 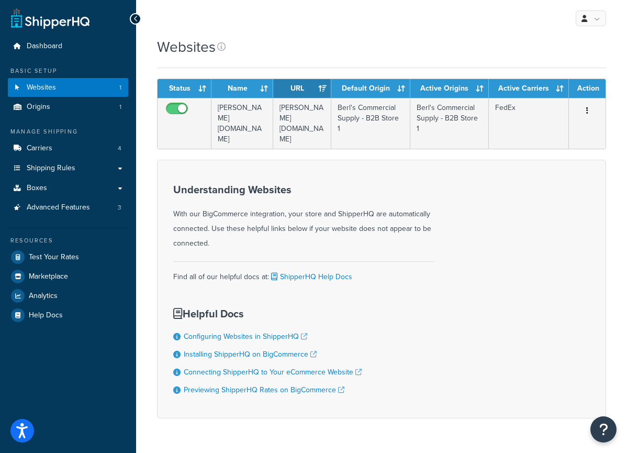 I want to click on li: Websites, so click(x=68, y=87).